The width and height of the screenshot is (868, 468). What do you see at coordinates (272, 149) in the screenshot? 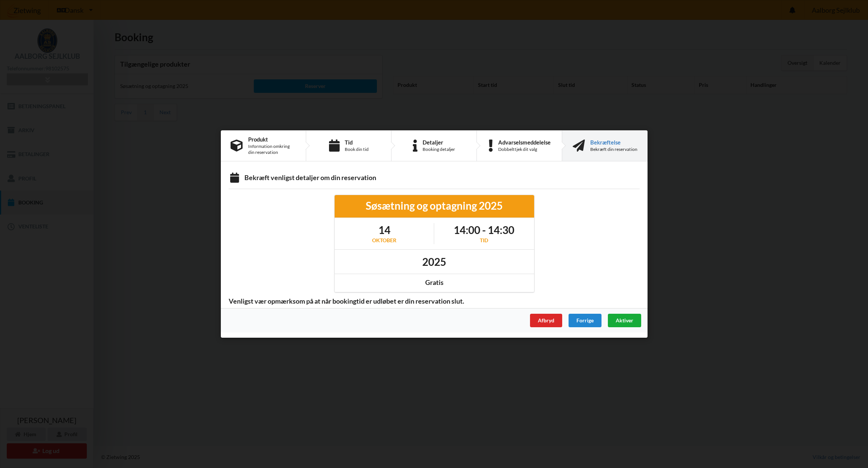
I see `div: Information omkring din reservation` at bounding box center [272, 149].